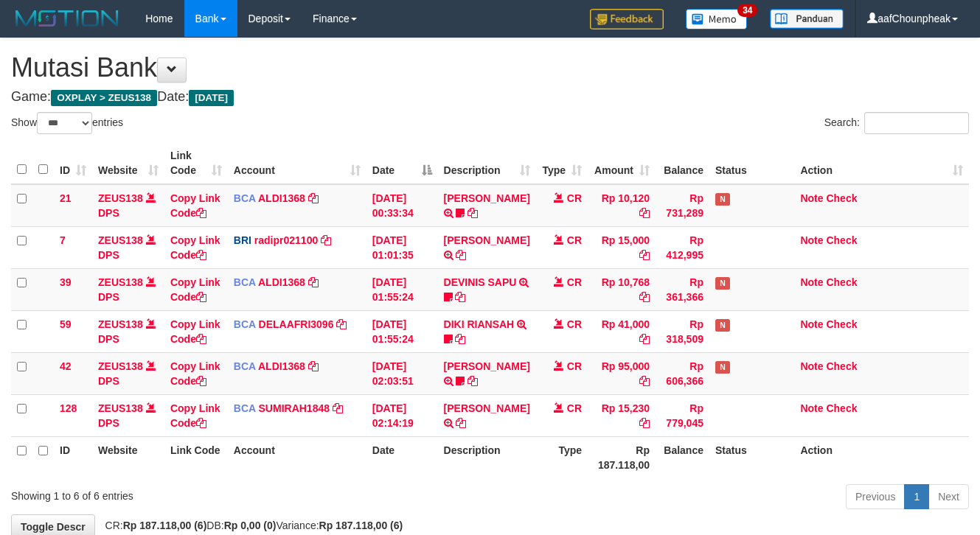  I want to click on th: Action, so click(881, 457).